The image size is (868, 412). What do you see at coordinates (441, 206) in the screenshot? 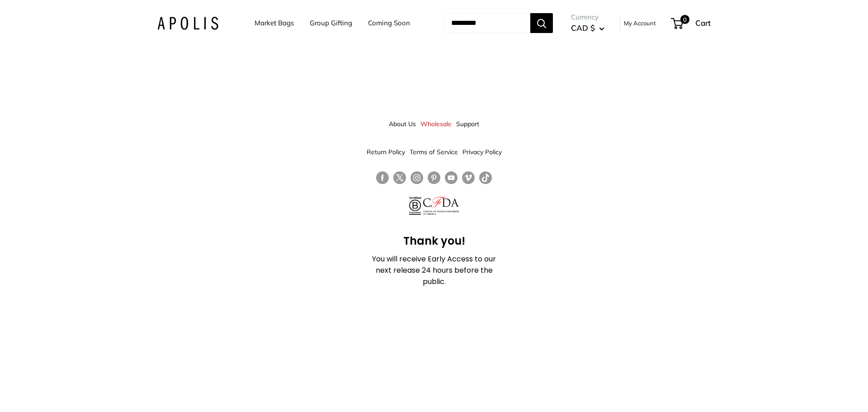
I see `img: Council of Fashion Designers of America Member` at bounding box center [441, 206].